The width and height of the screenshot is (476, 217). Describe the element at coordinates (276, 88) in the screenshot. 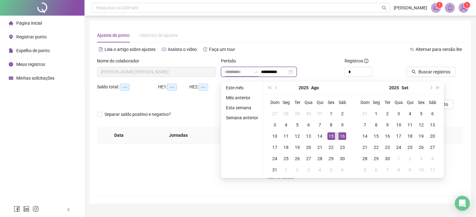

I see `button: prev-year` at that location.